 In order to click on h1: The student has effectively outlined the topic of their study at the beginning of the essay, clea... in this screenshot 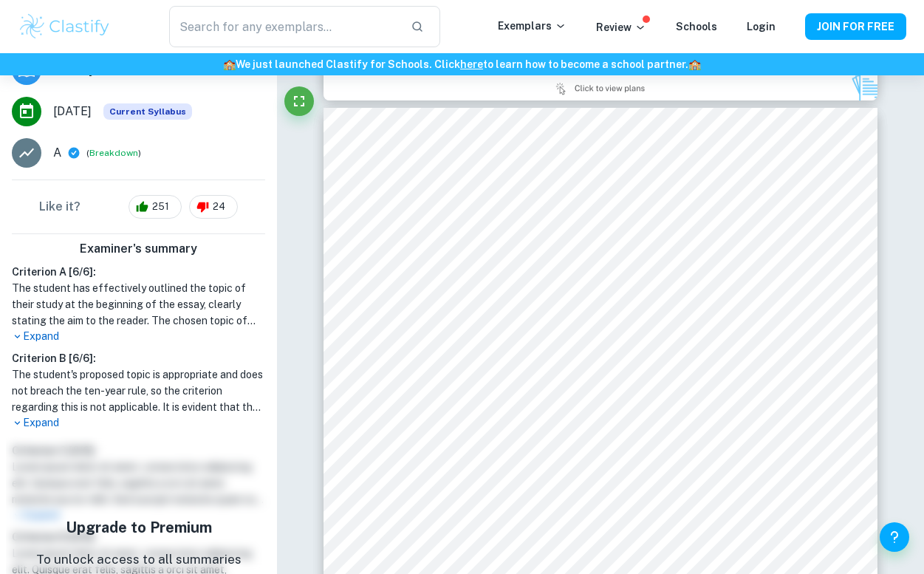, I will do `click(138, 305)`.